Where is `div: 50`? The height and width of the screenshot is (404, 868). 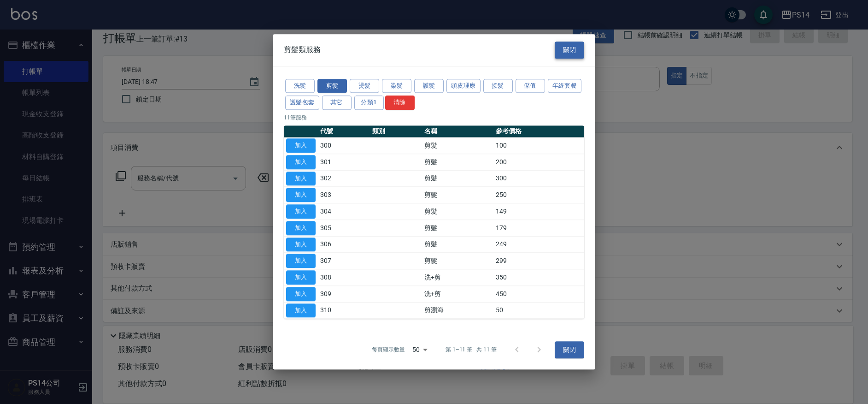 div: 50 is located at coordinates (420, 350).